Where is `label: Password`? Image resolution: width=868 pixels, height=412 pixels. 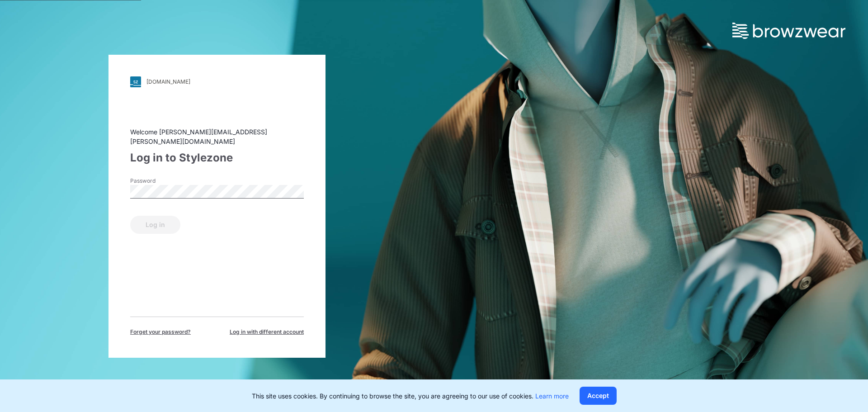 label: Password is located at coordinates (162, 181).